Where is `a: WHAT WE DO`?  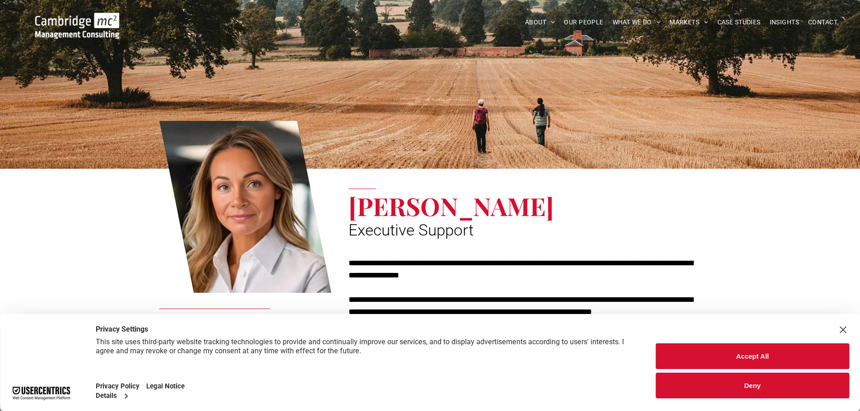 a: WHAT WE DO is located at coordinates (637, 22).